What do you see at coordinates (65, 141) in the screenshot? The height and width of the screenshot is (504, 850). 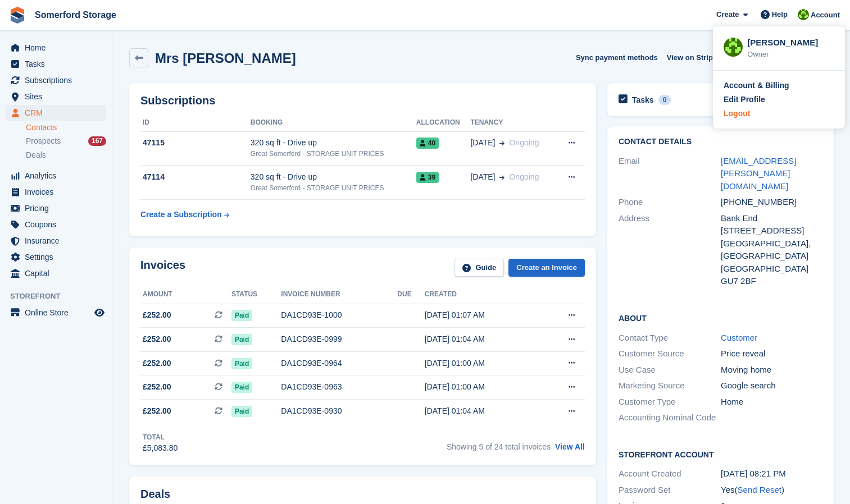 I see `a: Prospects 167` at bounding box center [65, 141].